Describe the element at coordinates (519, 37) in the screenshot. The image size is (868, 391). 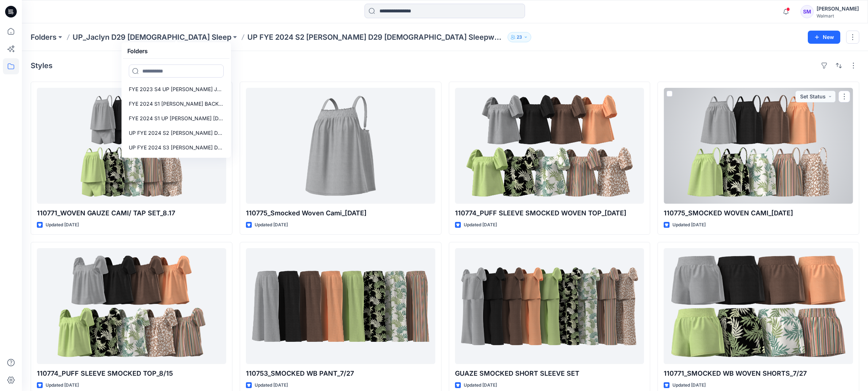
I see `button: 23` at that location.